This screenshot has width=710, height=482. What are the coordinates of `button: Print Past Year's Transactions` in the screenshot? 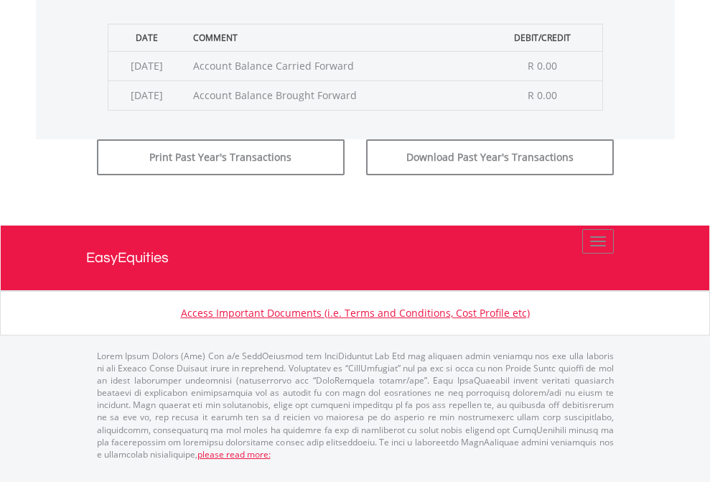 It's located at (221, 157).